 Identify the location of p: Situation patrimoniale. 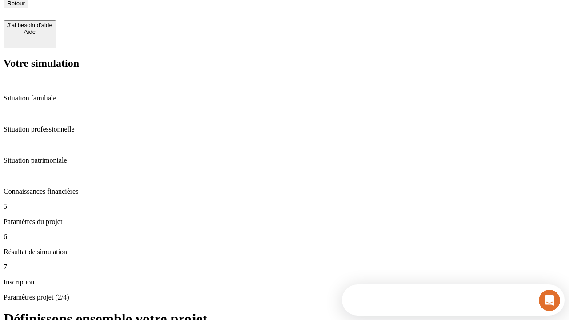
(284, 160).